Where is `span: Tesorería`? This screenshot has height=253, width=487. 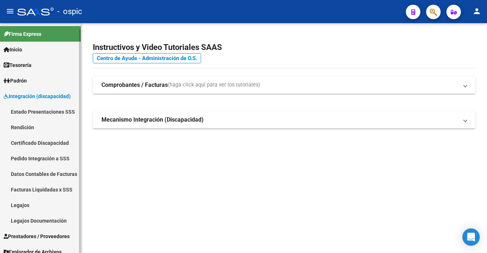
span: Tesorería is located at coordinates (17, 65).